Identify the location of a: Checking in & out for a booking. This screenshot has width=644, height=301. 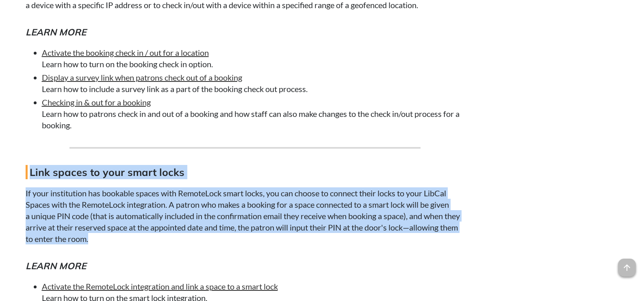
(96, 102).